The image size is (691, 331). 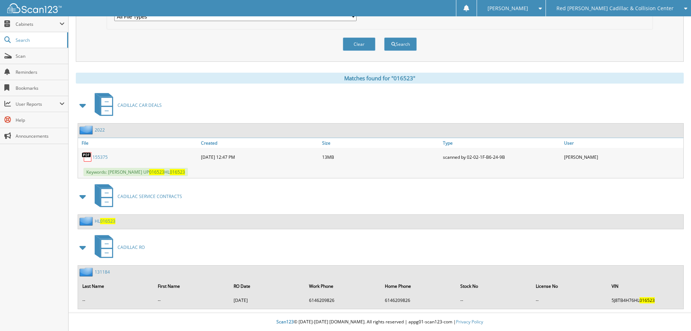 I want to click on div: Chat Widget, so click(x=673, y=313).